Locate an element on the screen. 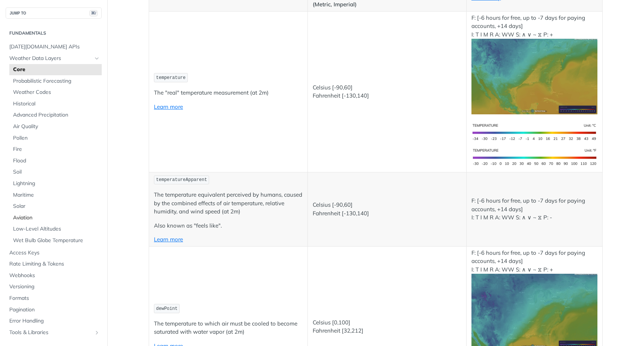 This screenshot has width=644, height=346. span: Flood is located at coordinates (56, 161).